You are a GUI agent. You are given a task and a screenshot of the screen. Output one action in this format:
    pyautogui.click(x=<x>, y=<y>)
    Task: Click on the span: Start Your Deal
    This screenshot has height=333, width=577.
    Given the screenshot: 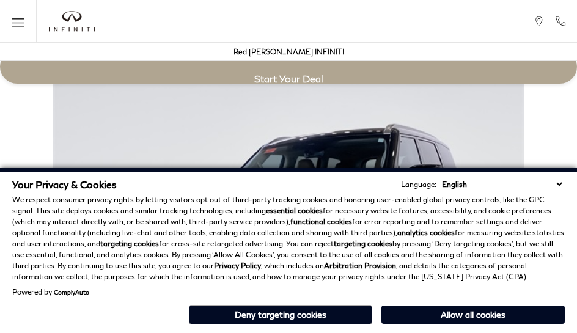 What is the action you would take?
    pyautogui.click(x=289, y=78)
    